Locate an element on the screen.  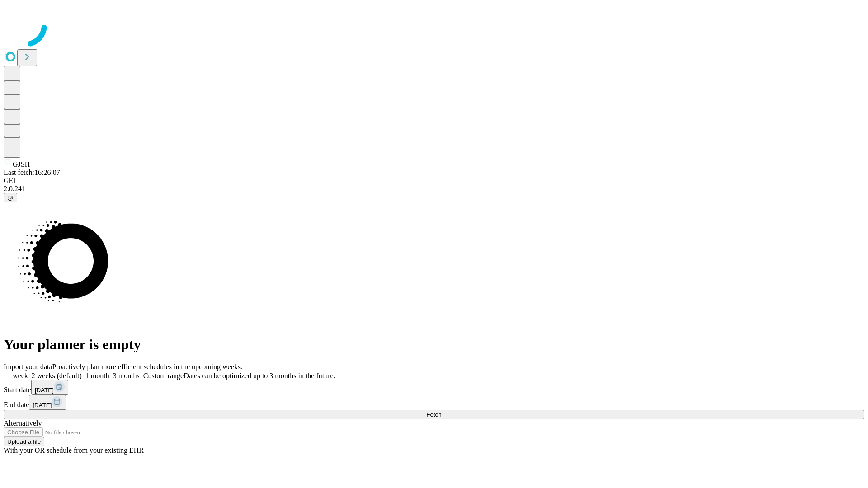
span: Proactively plan more efficient schedules in the upcoming weeks. is located at coordinates (147, 367).